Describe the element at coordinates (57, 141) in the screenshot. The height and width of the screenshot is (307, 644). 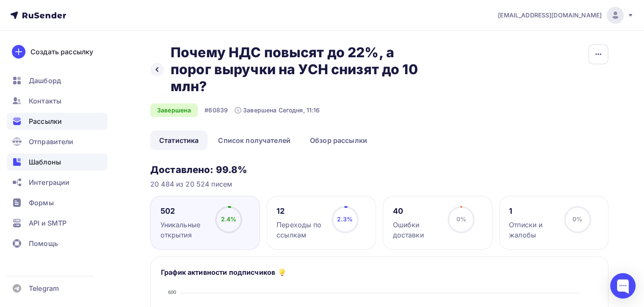
I see `a: Отправители` at that location.